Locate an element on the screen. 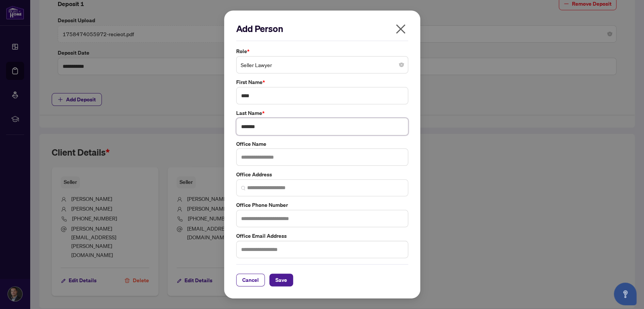  button: Open asap is located at coordinates (625, 294).